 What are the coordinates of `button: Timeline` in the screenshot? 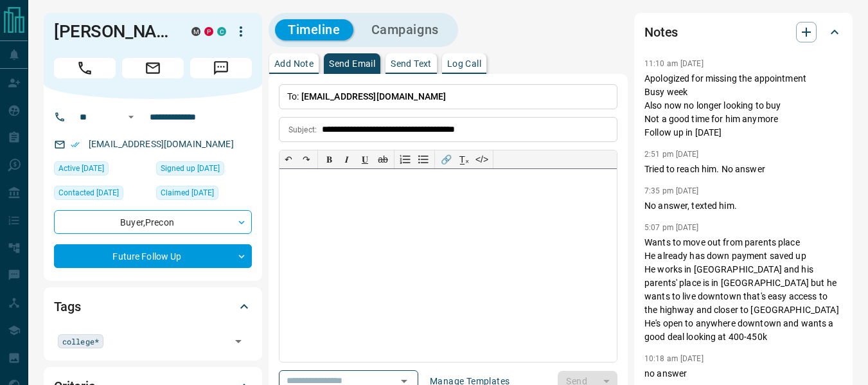 It's located at (314, 30).